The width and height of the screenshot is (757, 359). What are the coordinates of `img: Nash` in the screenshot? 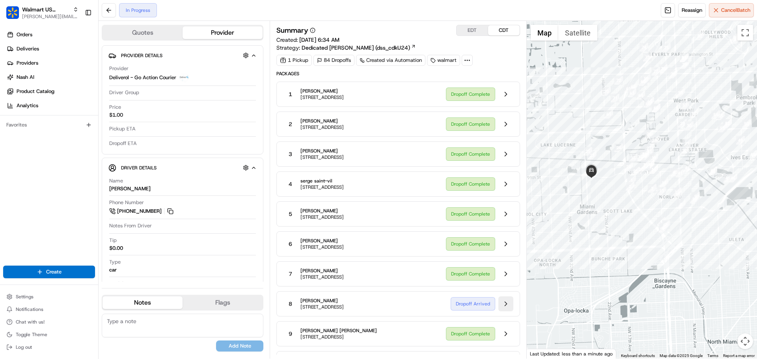 It's located at (16, 16).